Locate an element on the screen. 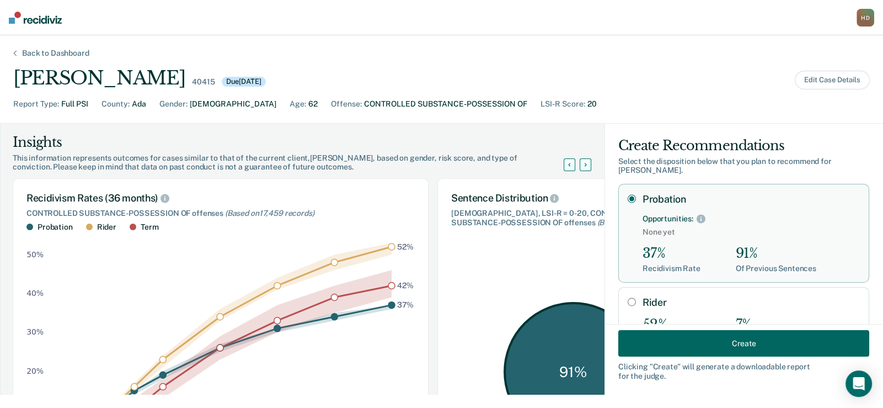  div: LSI-R Score : is located at coordinates (563, 104).